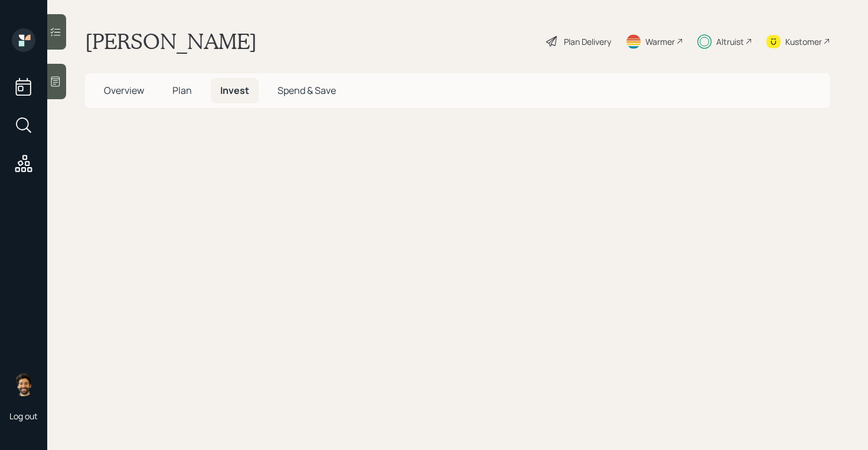 The width and height of the screenshot is (868, 450). Describe the element at coordinates (660, 41) in the screenshot. I see `div: Warmer` at that location.